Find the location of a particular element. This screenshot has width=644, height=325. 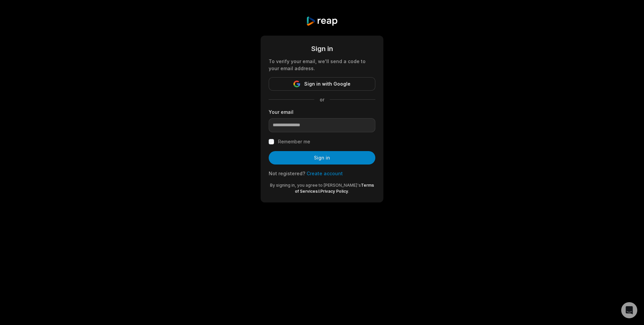

a: Terms of Services is located at coordinates (334, 188).